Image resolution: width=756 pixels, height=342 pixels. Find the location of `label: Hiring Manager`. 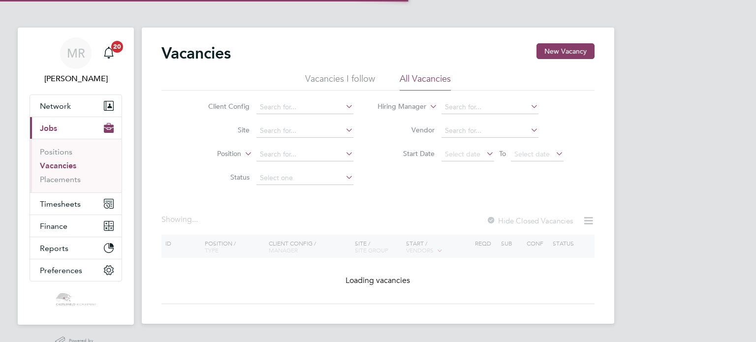

label: Hiring Manager is located at coordinates (398, 107).